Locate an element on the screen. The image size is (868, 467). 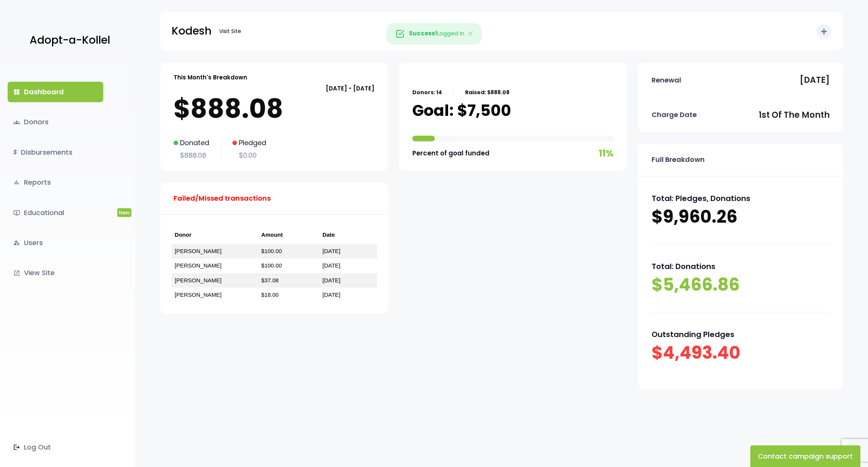
button: Close is located at coordinates (470, 34).